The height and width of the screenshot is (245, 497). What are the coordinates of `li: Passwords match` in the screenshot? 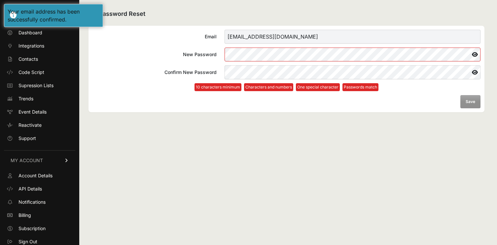 It's located at (360, 87).